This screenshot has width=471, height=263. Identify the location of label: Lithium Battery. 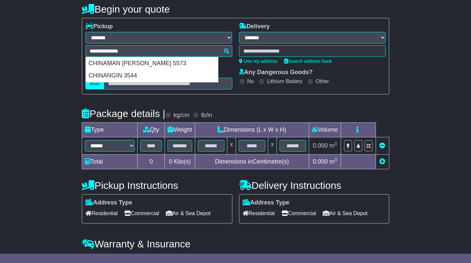
(285, 81).